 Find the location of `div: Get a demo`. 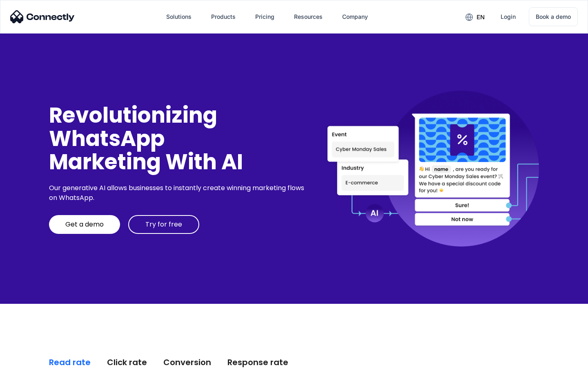

div: Get a demo is located at coordinates (85, 224).